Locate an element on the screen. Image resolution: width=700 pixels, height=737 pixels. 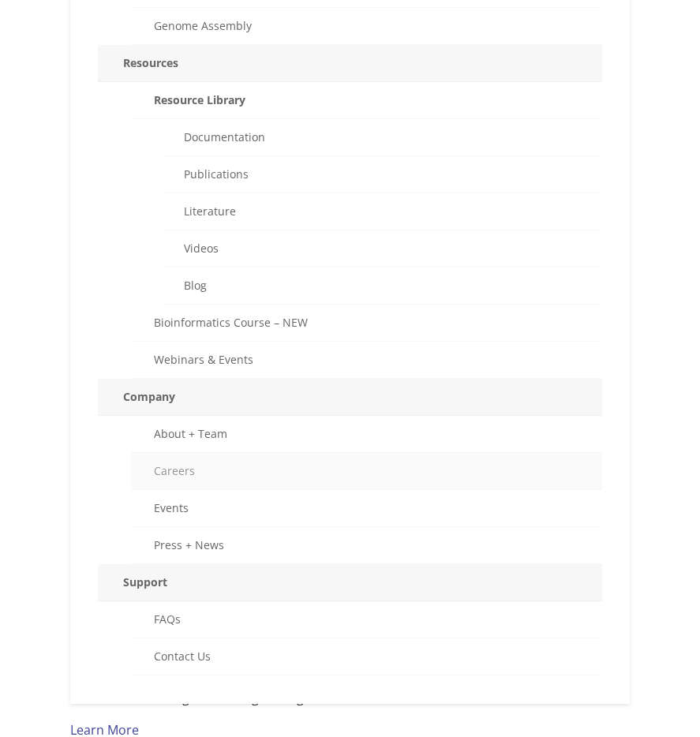
a: Webinars & Events is located at coordinates (367, 360).